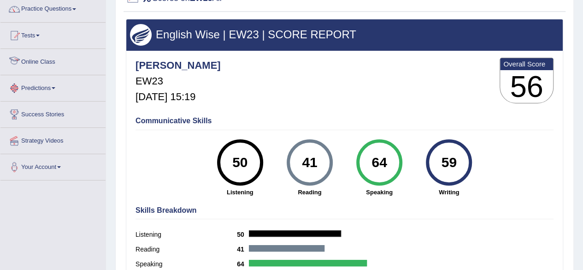  What do you see at coordinates (344, 35) in the screenshot?
I see `h3: English Wise | EW23 | SCORE REPORT` at bounding box center [344, 35].